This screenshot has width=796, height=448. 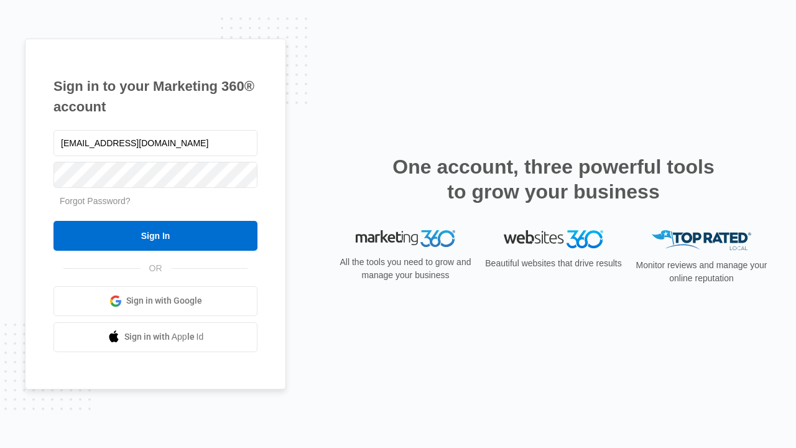 What do you see at coordinates (156, 268) in the screenshot?
I see `span: OR` at bounding box center [156, 268].